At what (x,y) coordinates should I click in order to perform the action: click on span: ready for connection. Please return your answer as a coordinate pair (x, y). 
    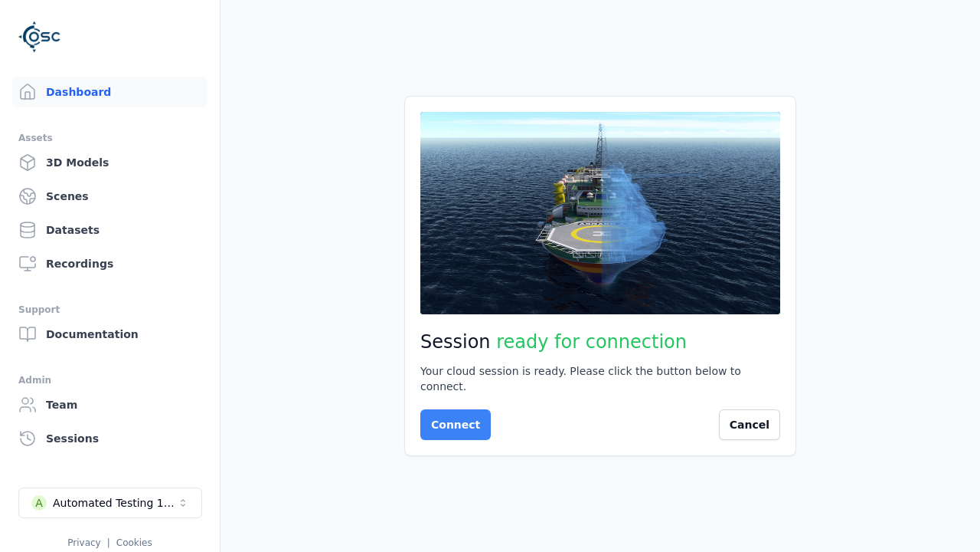
    Looking at the image, I should click on (591, 342).